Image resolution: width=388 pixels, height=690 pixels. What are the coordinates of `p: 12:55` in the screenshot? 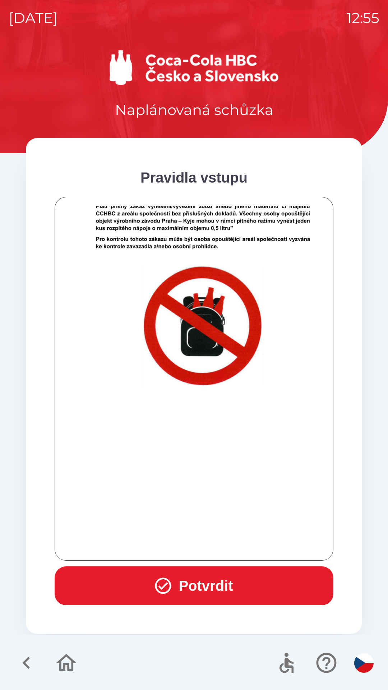 It's located at (363, 18).